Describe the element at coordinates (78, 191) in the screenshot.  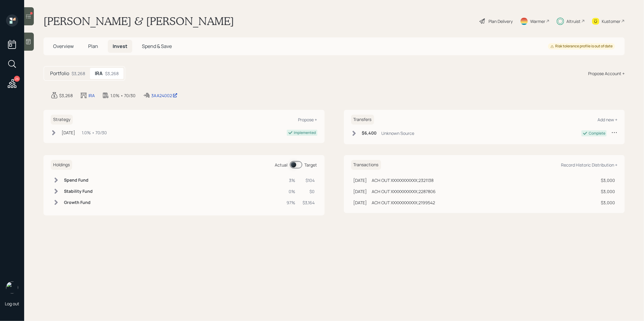
I see `h6: Stability Fund` at that location.